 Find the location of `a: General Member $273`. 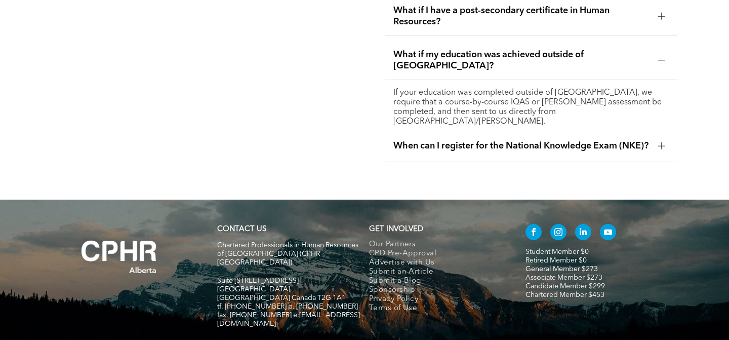

a: General Member $273 is located at coordinates (562, 269).